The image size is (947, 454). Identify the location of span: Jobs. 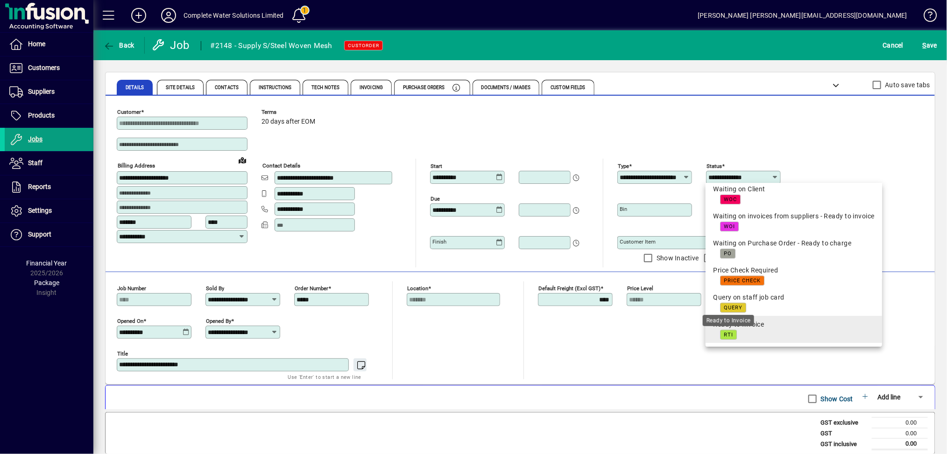
(35, 139).